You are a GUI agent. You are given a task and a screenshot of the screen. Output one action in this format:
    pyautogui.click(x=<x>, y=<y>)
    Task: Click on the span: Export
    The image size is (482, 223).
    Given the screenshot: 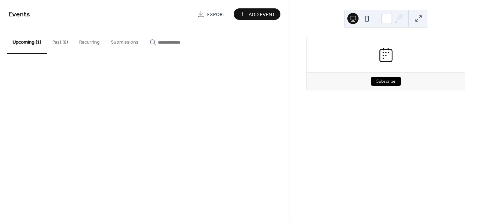 What is the action you would take?
    pyautogui.click(x=216, y=14)
    